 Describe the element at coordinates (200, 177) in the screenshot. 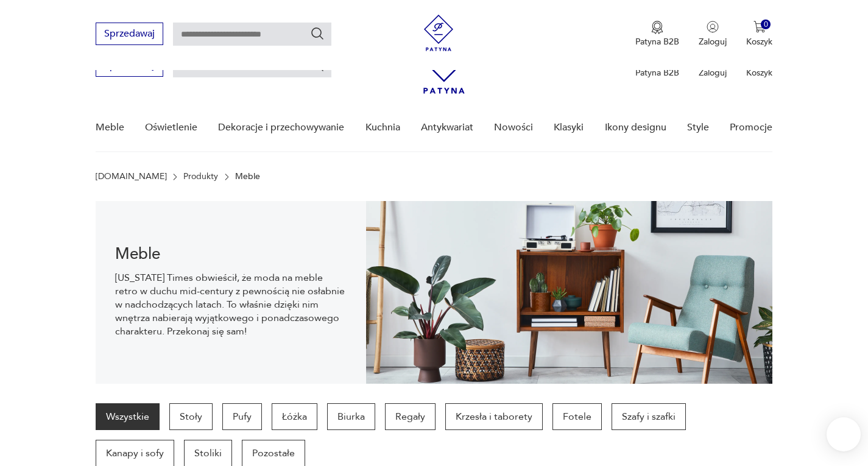

I see `a: Produkty` at that location.